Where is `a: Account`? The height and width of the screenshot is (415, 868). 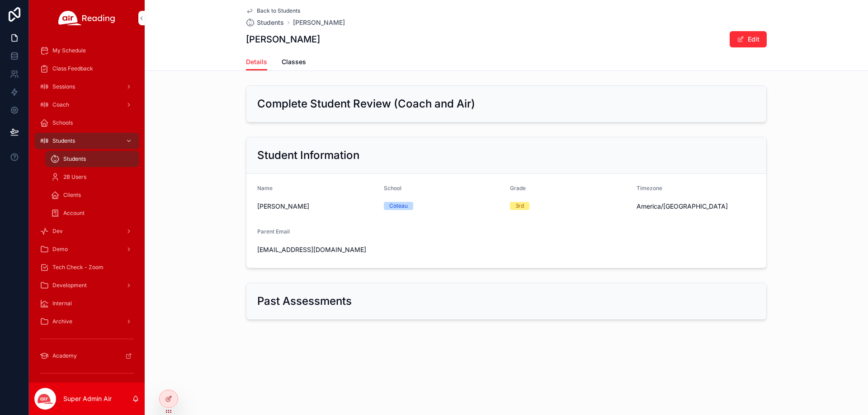
a: Account is located at coordinates (92, 213).